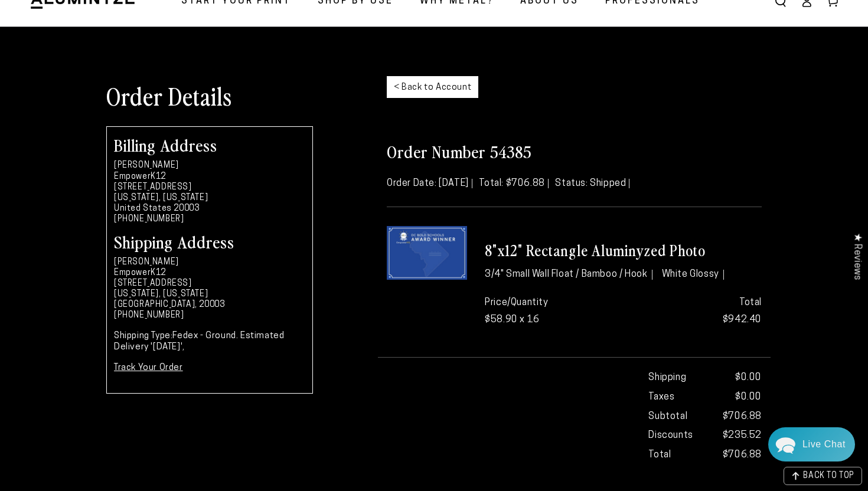 The image size is (868, 491). Describe the element at coordinates (742, 455) in the screenshot. I see `strong: $706.88` at that location.